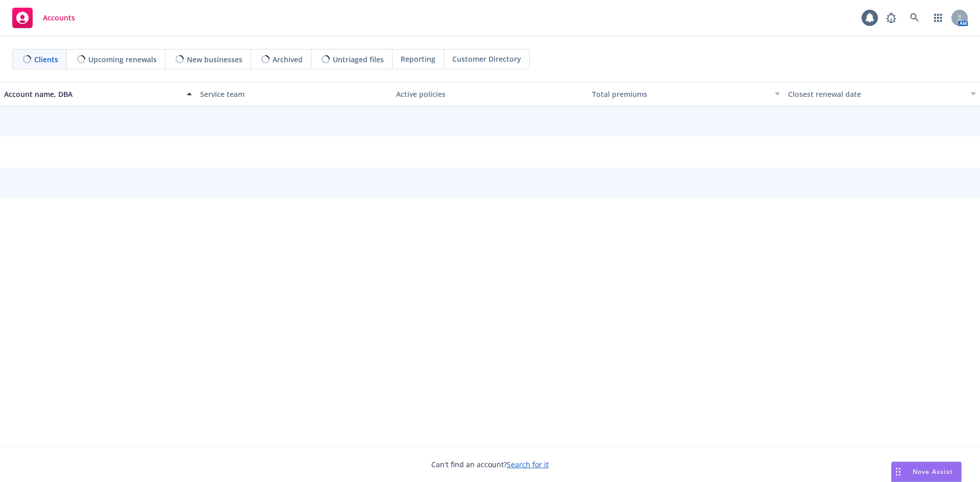 The image size is (980, 482). I want to click on div: Drag to move, so click(898, 472).